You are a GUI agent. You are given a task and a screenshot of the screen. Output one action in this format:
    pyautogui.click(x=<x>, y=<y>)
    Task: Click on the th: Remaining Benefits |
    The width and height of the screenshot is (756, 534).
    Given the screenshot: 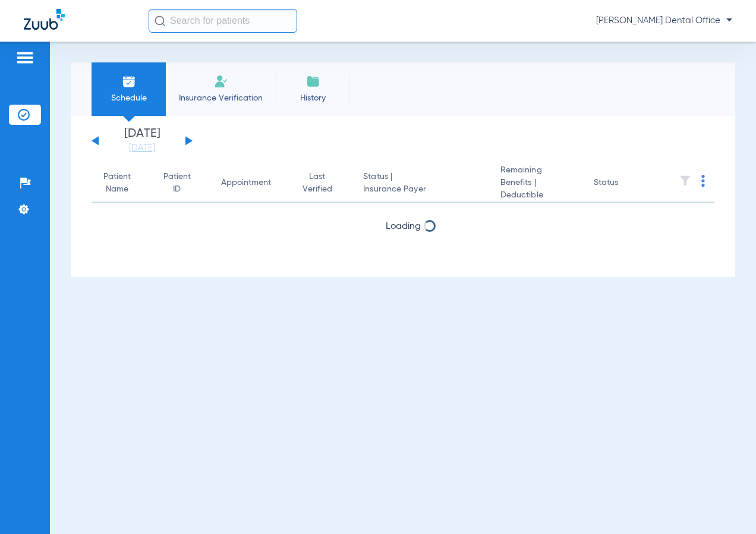 What is the action you would take?
    pyautogui.click(x=537, y=183)
    